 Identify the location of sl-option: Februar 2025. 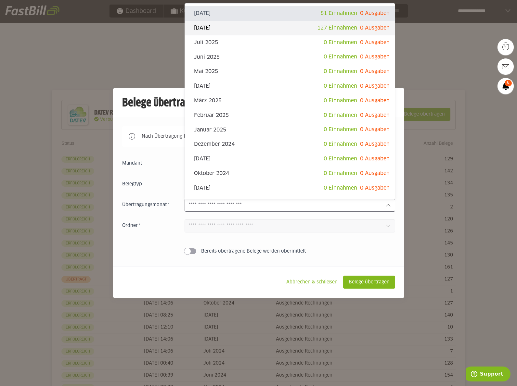
(290, 115).